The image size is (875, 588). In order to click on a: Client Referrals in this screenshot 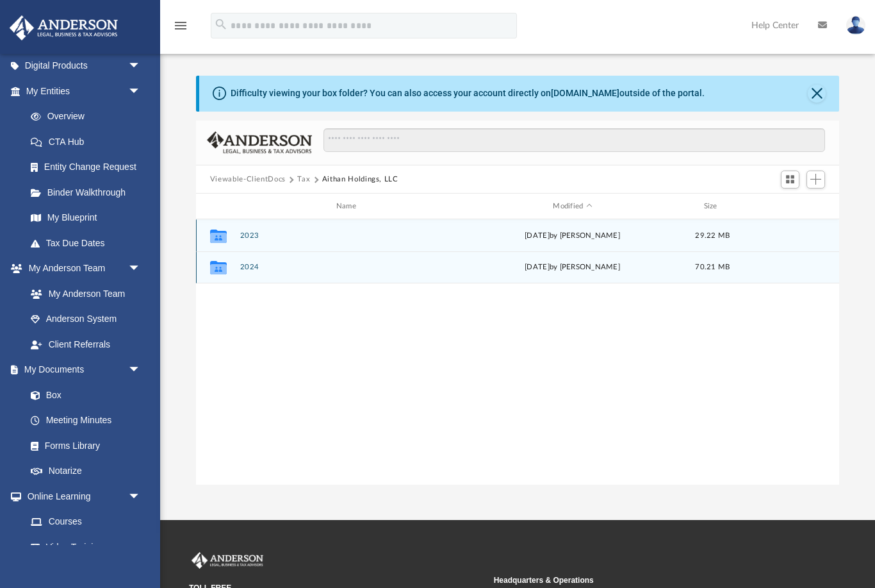, I will do `click(86, 344)`.